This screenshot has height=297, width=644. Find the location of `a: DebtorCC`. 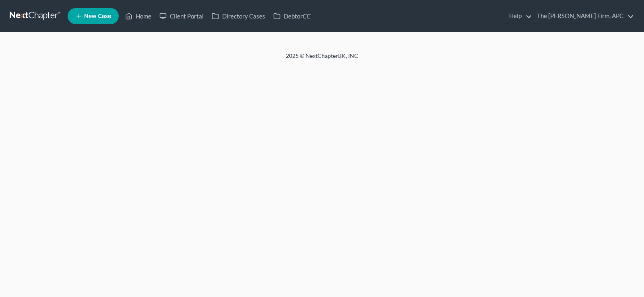

a: DebtorCC is located at coordinates (292, 16).